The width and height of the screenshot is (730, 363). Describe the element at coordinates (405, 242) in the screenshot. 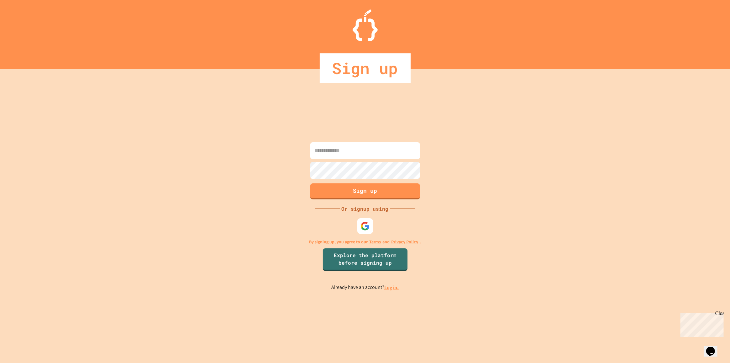

I see `a: Privacy Policy` at that location.